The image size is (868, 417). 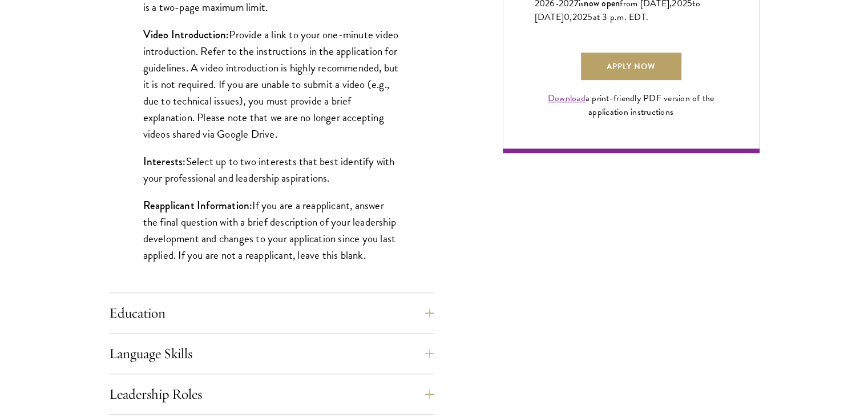 I want to click on strong: Reapplicant Information:, so click(x=198, y=205).